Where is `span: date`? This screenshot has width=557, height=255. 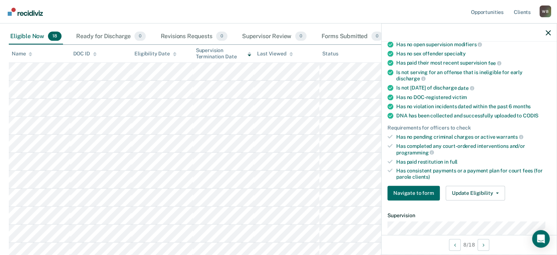
span: date is located at coordinates (466, 88).